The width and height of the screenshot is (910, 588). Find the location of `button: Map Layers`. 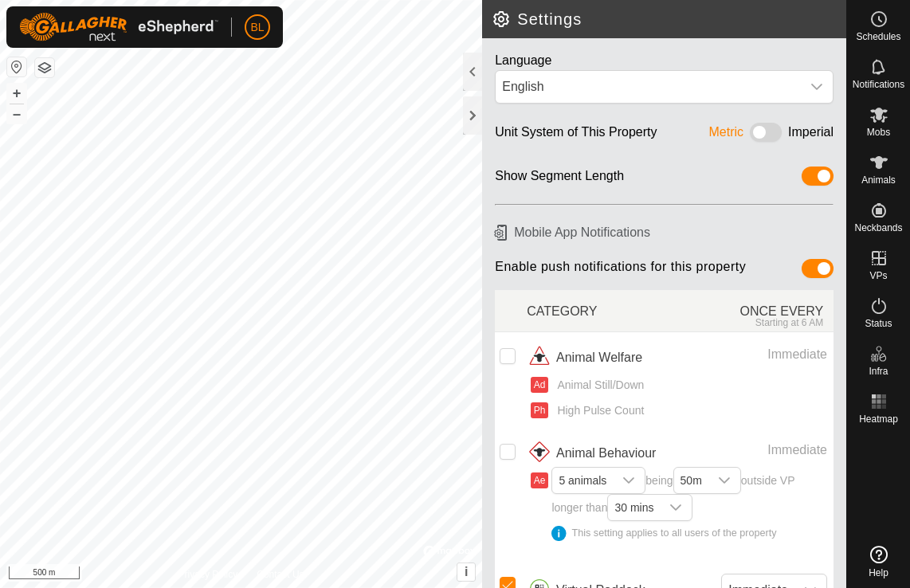

button: Map Layers is located at coordinates (44, 68).